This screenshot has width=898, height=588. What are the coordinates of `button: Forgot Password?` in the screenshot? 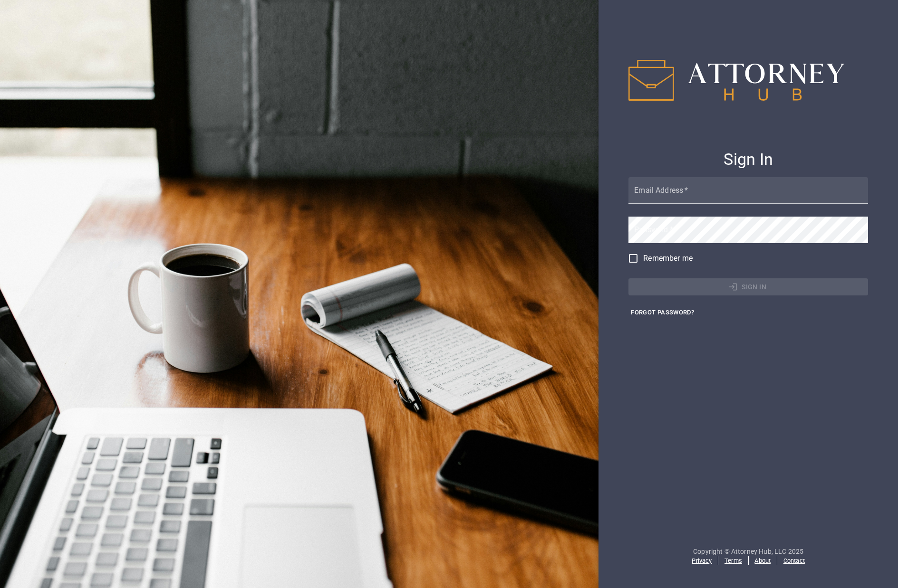 It's located at (662, 313).